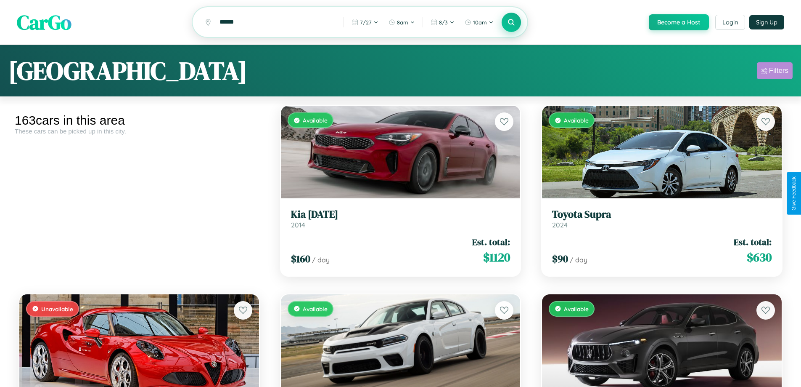  I want to click on h3: Toyota Supra, so click(662, 214).